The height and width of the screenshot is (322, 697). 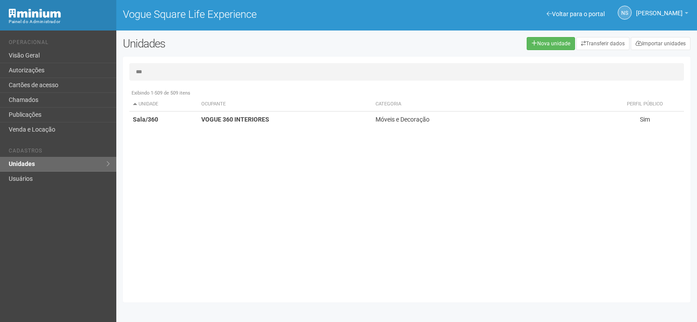 What do you see at coordinates (645, 119) in the screenshot?
I see `span: Sim` at bounding box center [645, 119].